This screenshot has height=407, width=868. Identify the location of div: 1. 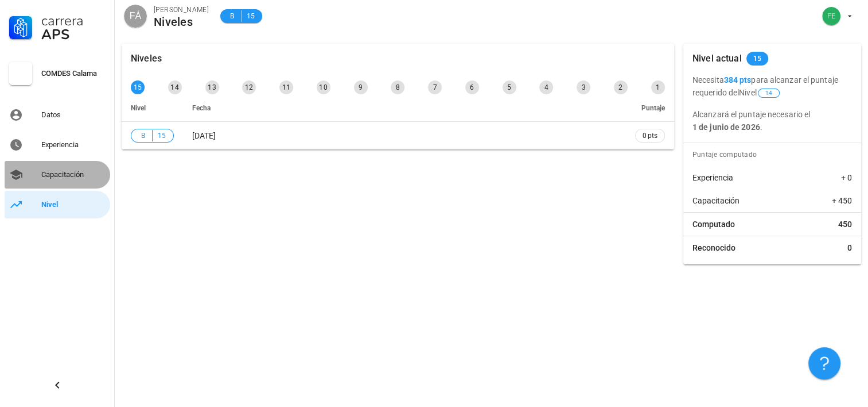
(658, 87).